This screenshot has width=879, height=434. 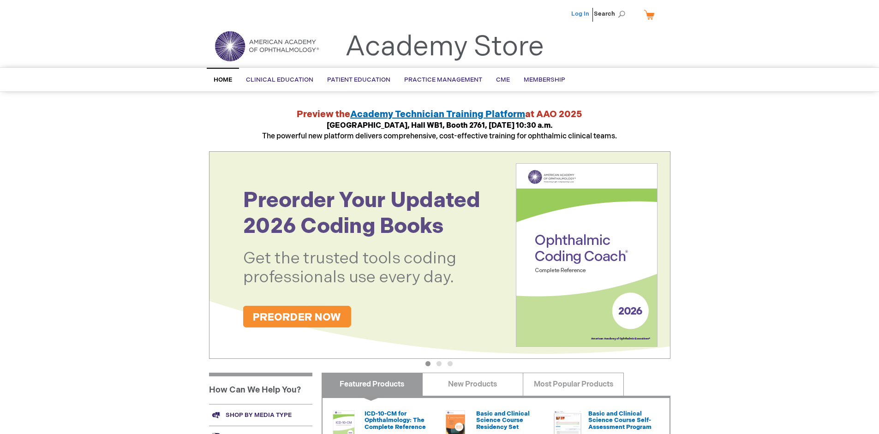 I want to click on span: Membership, so click(x=544, y=80).